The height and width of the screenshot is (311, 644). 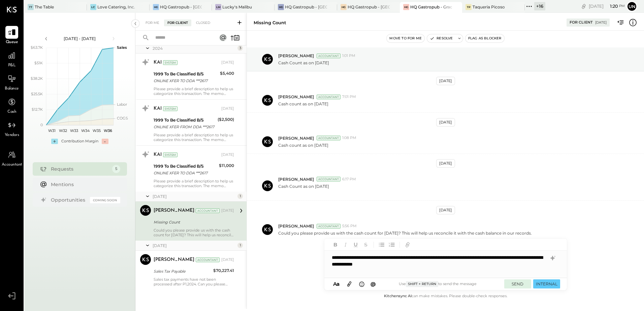 I want to click on span: Shift + Return, so click(x=422, y=284).